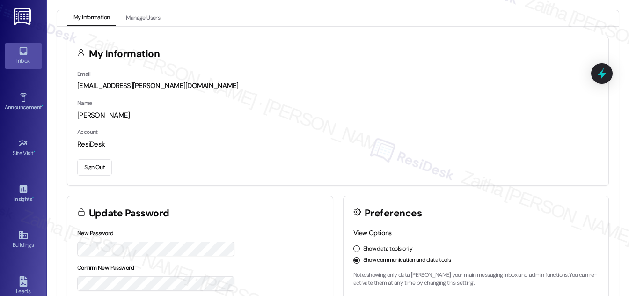 This screenshot has width=629, height=296. Describe the element at coordinates (129, 213) in the screenshot. I see `h3: Update Password` at that location.